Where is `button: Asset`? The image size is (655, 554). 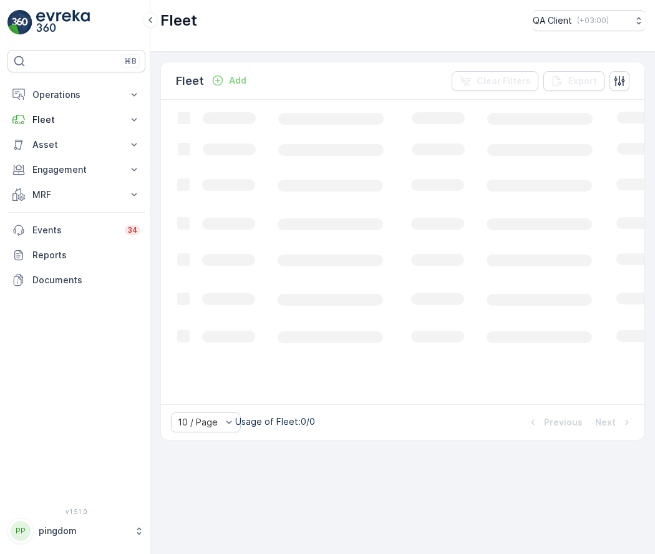 button: Asset is located at coordinates (76, 145).